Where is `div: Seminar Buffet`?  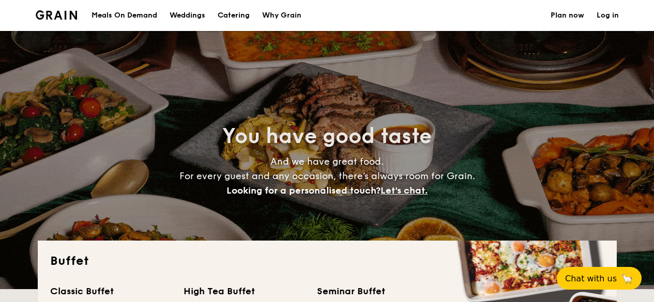 div: Seminar Buffet is located at coordinates (377, 292).